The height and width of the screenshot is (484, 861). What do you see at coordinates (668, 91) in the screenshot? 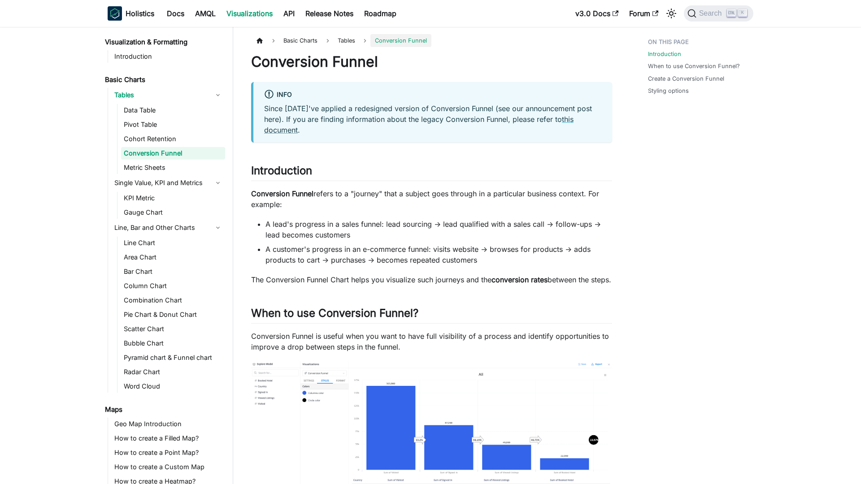
I see `a: Styling options` at bounding box center [668, 91].